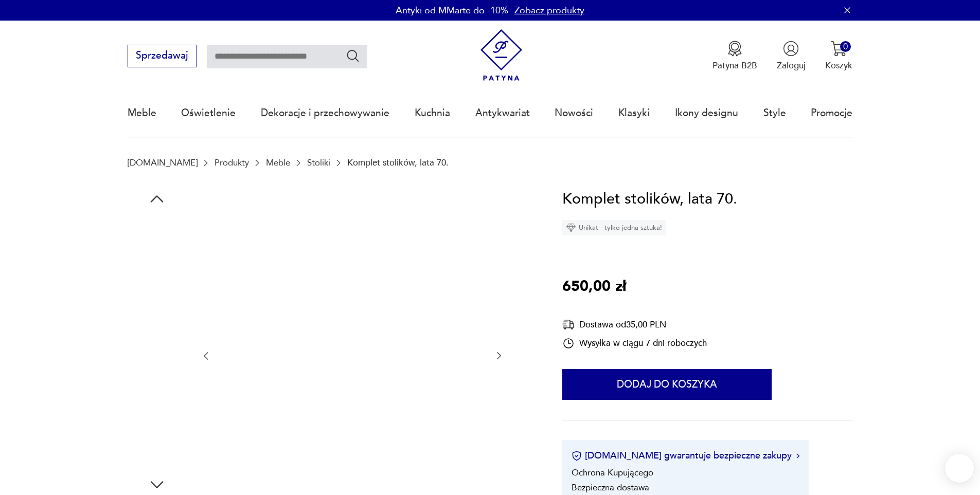 The height and width of the screenshot is (495, 980). What do you see at coordinates (232, 162) in the screenshot?
I see `a: Produkty` at bounding box center [232, 162].